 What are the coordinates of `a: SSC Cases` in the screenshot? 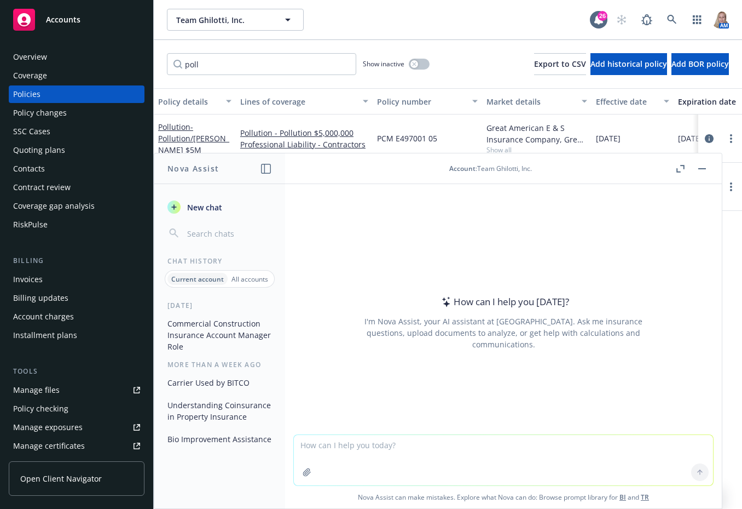 It's located at (77, 131).